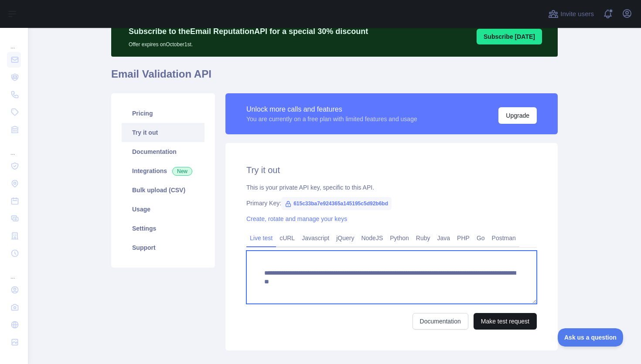 Image resolution: width=641 pixels, height=364 pixels. Describe the element at coordinates (463, 238) in the screenshot. I see `a: PHP` at that location.